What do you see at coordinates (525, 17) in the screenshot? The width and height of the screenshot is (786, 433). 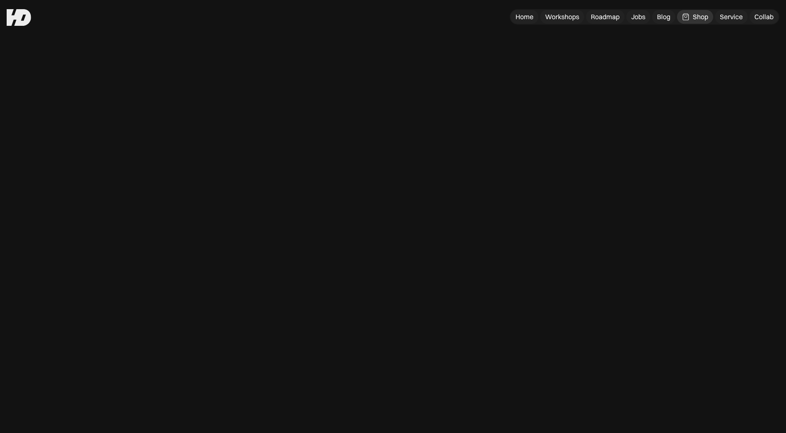 I see `div: Home` at bounding box center [525, 17].